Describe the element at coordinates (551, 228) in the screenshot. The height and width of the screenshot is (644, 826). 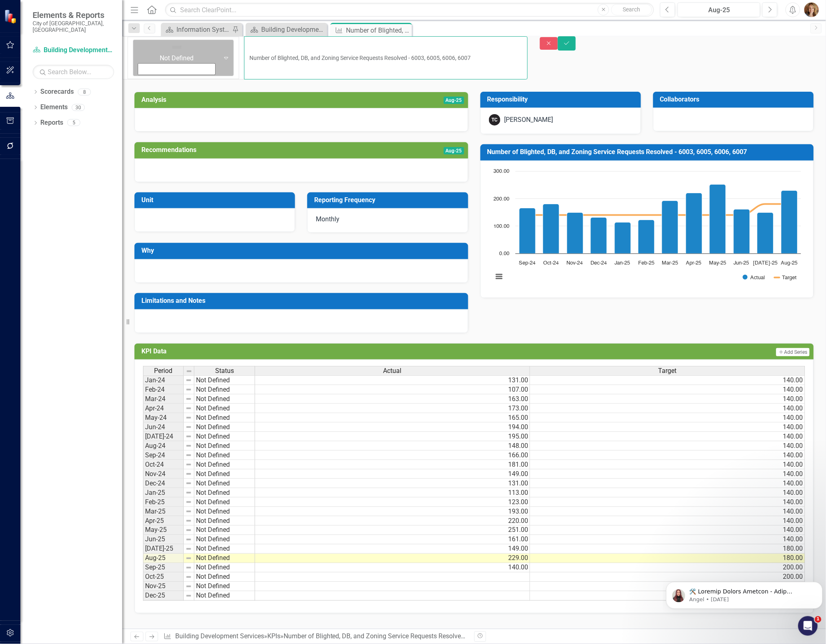
I see `path: Oct-24, 181. Actual.` at that location.